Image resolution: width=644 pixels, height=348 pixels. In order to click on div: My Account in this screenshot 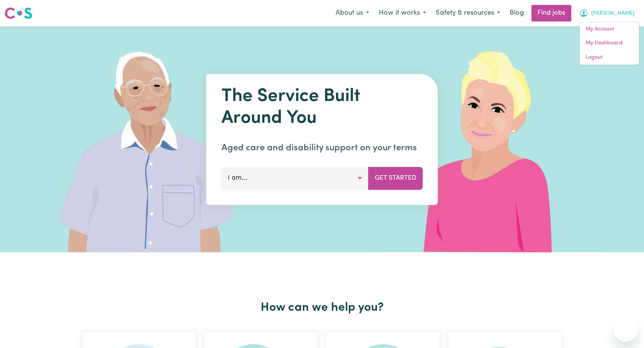, I will do `click(609, 44)`.